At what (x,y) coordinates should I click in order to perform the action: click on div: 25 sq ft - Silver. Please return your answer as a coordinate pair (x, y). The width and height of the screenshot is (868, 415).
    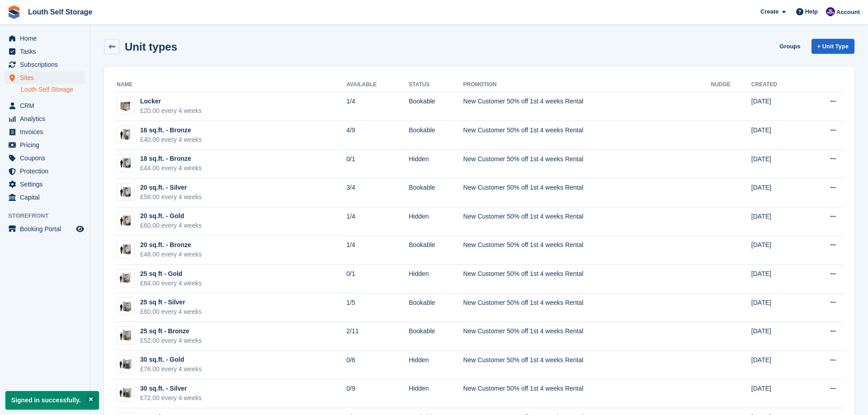
    Looking at the image, I should click on (171, 302).